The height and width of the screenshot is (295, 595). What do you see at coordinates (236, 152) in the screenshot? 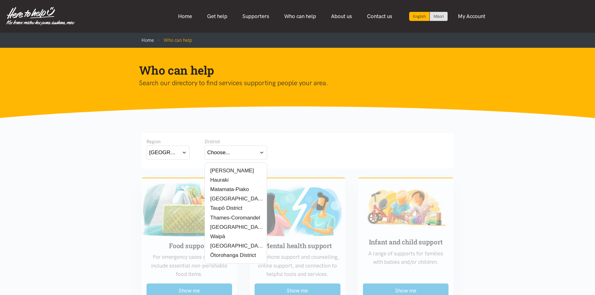
I see `button: Choose...` at bounding box center [236, 152].